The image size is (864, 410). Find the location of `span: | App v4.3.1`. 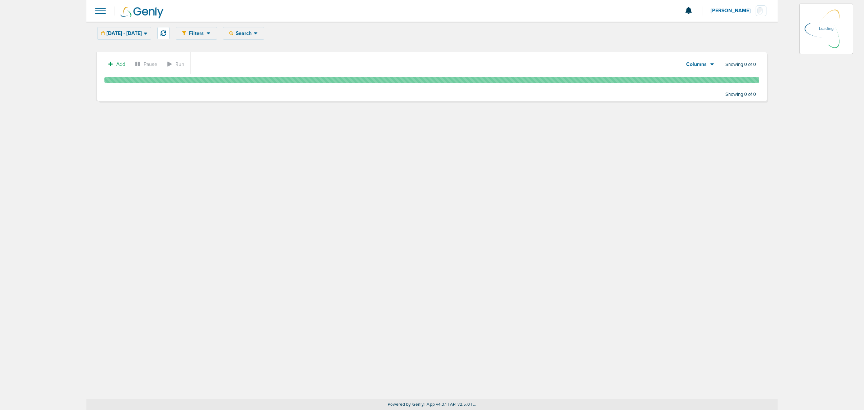

span: | App v4.3.1 is located at coordinates (435, 404).